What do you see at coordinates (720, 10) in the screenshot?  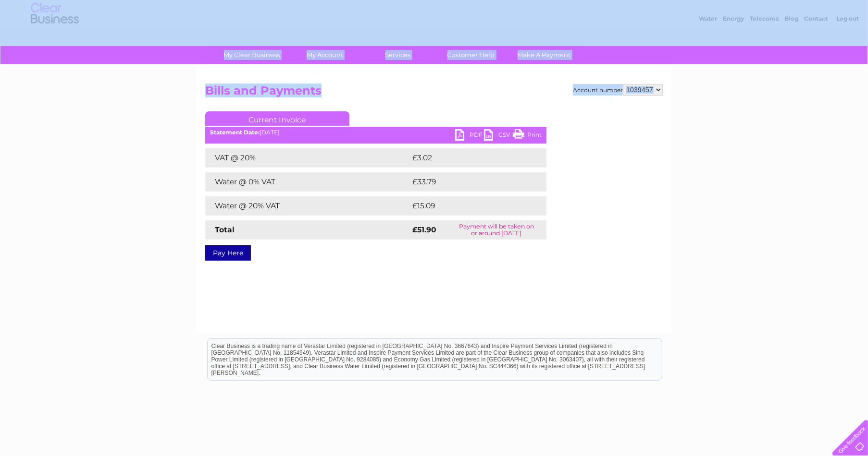 I see `a: 0333 014 3131` at bounding box center [720, 10].